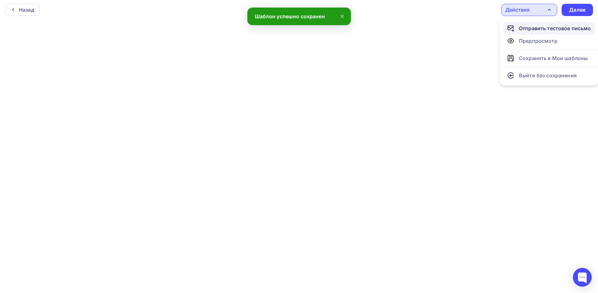  Describe the element at coordinates (538, 41) in the screenshot. I see `div: Предпросмотр` at that location.